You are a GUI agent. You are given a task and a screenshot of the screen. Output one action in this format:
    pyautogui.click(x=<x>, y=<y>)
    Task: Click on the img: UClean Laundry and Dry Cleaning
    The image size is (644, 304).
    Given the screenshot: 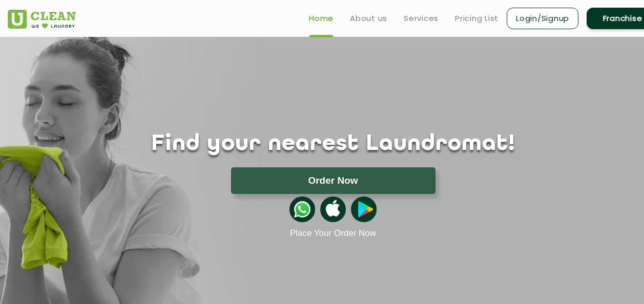 What is the action you would take?
    pyautogui.click(x=42, y=19)
    